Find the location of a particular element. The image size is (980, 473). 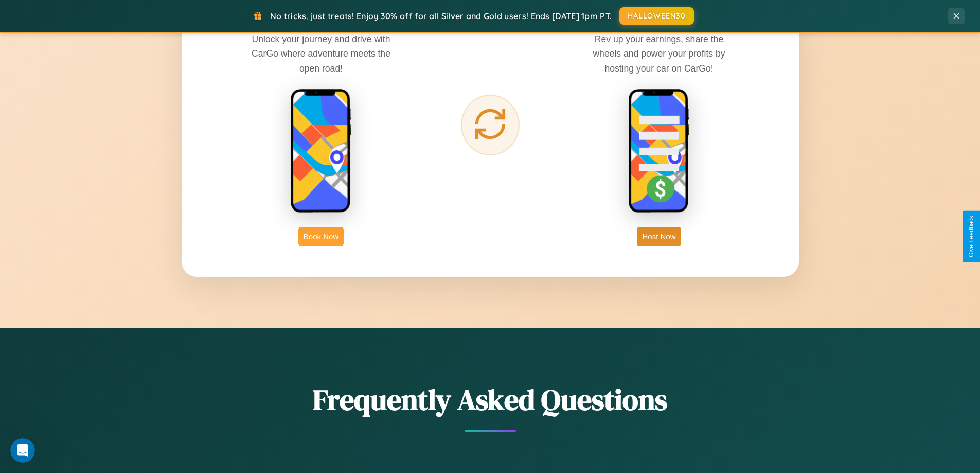

button: Host Now is located at coordinates (658, 236).